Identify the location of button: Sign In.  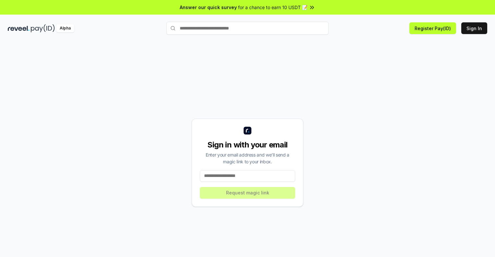
(474, 28).